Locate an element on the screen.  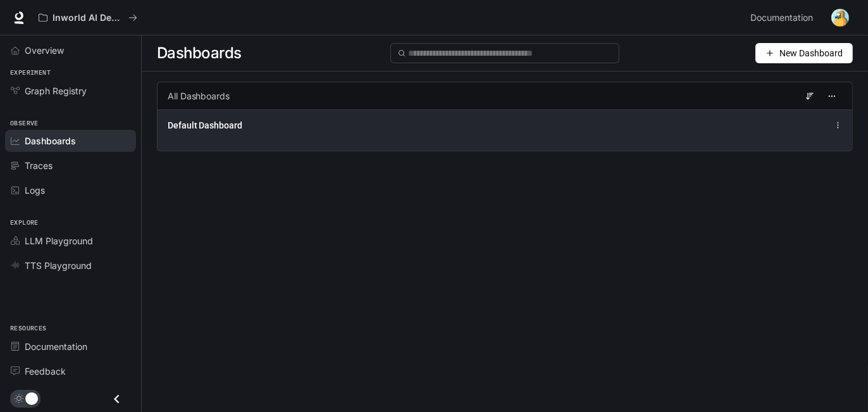
span: LLM Playground is located at coordinates (59, 241).